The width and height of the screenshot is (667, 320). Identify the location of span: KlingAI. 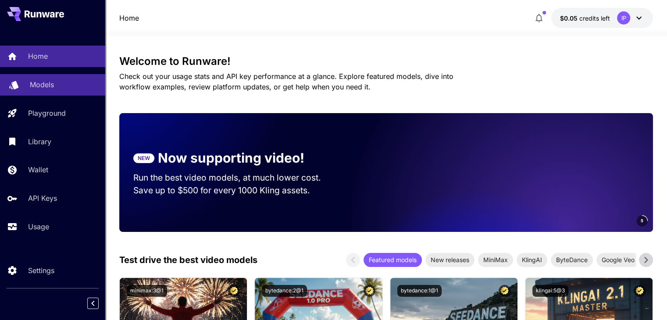
(532, 260).